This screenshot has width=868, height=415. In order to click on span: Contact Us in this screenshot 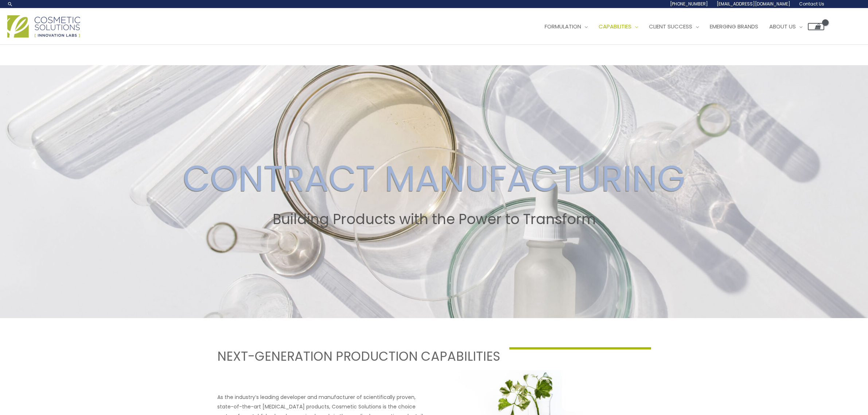, I will do `click(811, 4)`.